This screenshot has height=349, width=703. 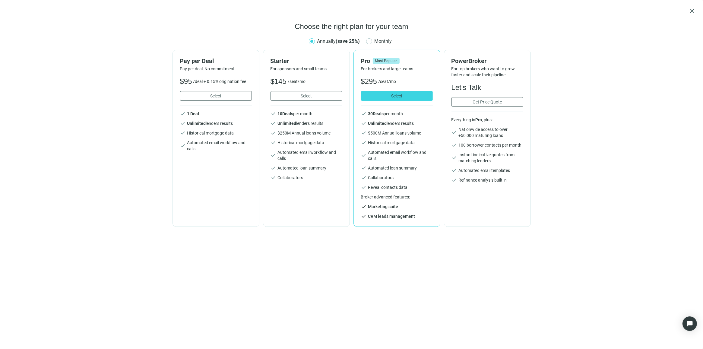 I want to click on span: $ 250 M Annual loans volume, so click(x=304, y=133).